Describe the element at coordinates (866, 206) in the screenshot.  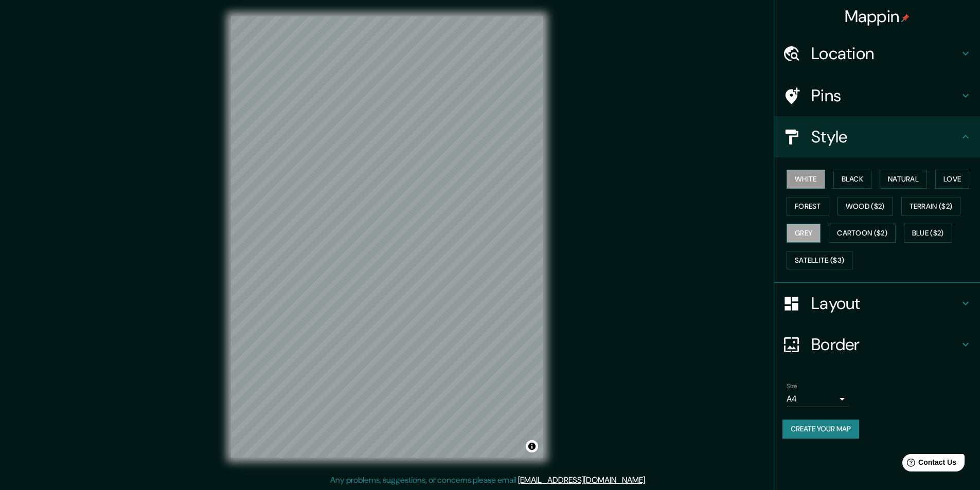
I see `button: Wood ($2)` at that location.